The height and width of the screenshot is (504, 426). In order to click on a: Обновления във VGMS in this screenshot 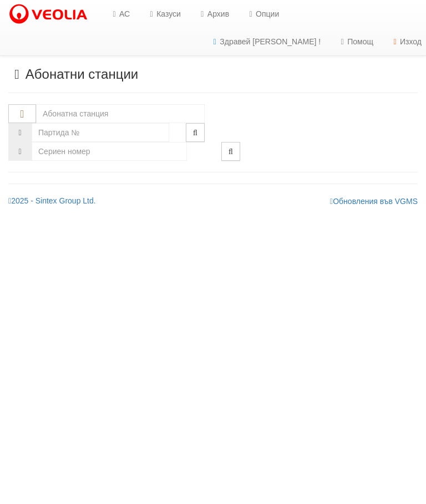, I will do `click(373, 201)`.